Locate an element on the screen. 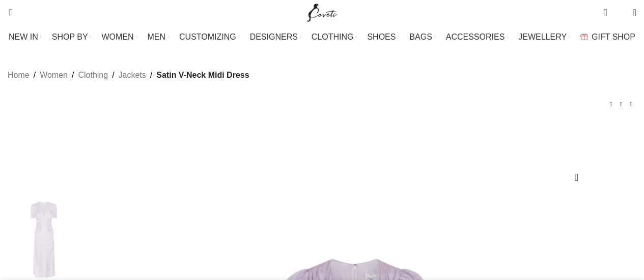  a: SHOP BY is located at coordinates (72, 37).